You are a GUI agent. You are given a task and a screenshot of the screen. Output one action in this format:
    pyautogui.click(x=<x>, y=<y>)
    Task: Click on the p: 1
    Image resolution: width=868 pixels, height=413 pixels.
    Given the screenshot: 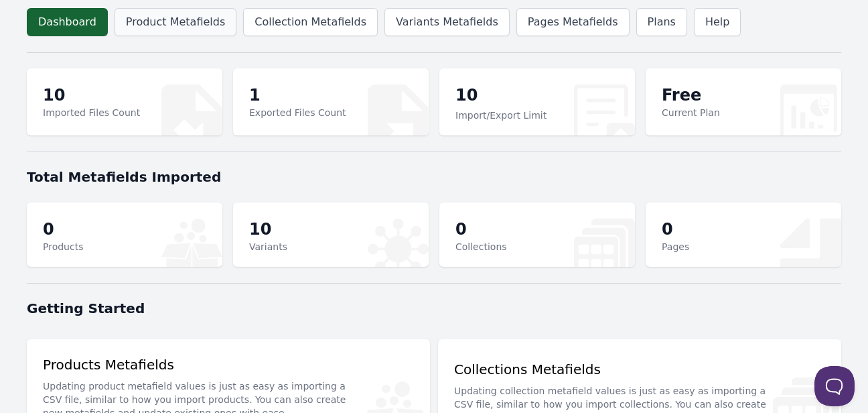 What is the action you would take?
    pyautogui.click(x=298, y=95)
    